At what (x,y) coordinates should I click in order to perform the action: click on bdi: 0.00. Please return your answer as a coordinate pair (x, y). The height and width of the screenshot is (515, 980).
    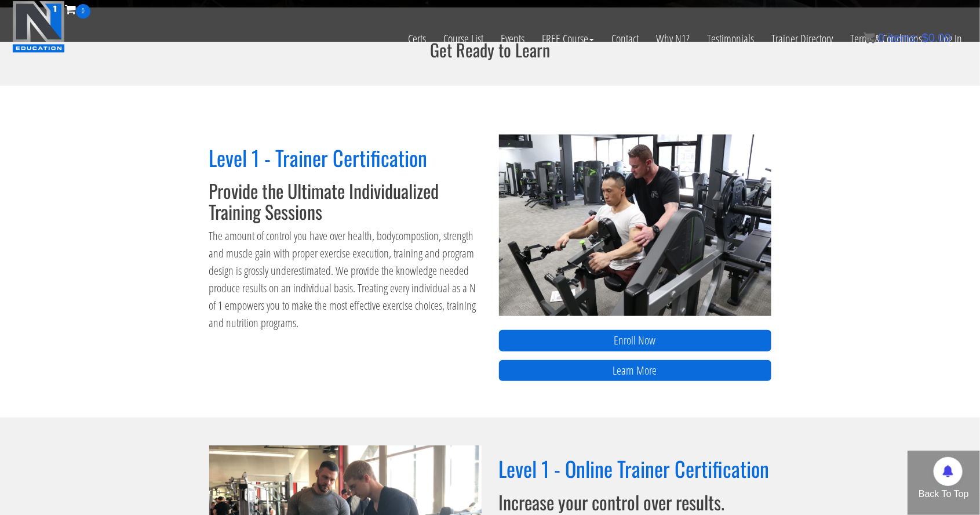
    Looking at the image, I should click on (937, 38).